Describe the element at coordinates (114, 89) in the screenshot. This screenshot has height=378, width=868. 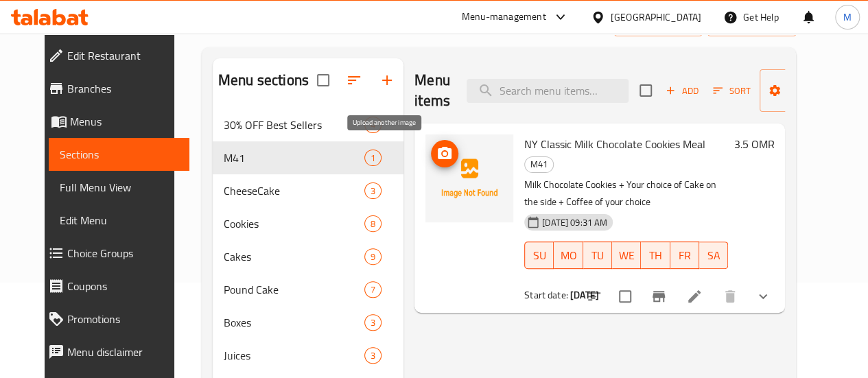
I see `a: Branches` at that location.